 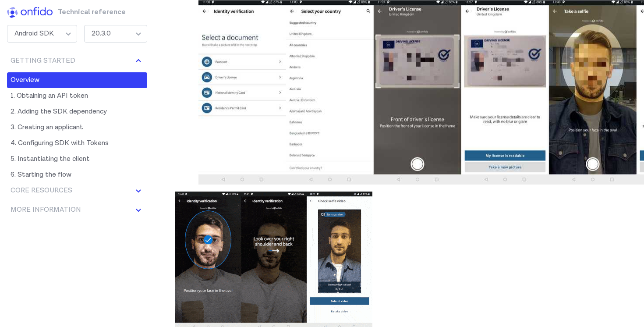 What do you see at coordinates (77, 96) in the screenshot?
I see `a: 1. Obtaining an API token` at bounding box center [77, 96].